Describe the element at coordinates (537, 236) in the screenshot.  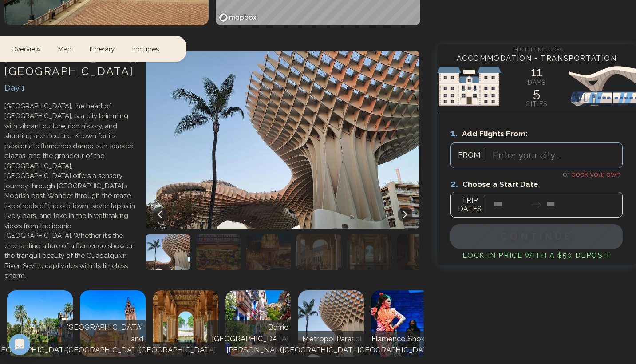
I see `span: Continue` at that location.